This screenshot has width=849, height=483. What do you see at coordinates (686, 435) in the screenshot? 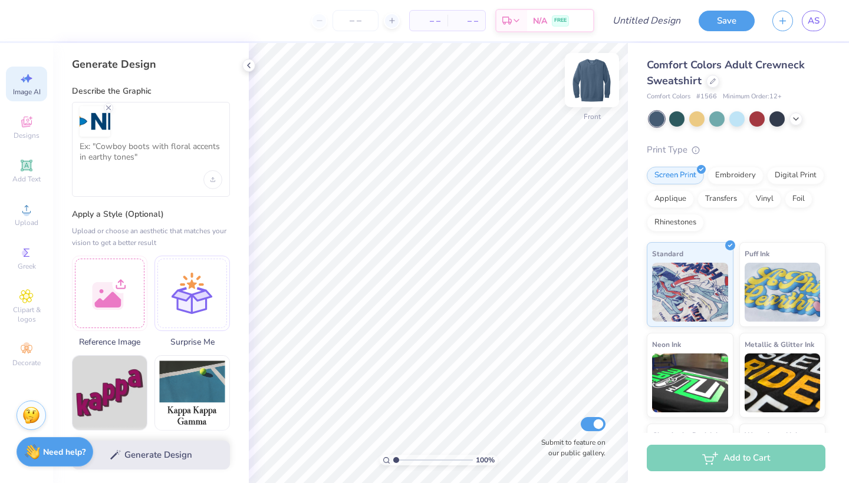
I see `span: Glow in the Dark Ink` at bounding box center [686, 435].